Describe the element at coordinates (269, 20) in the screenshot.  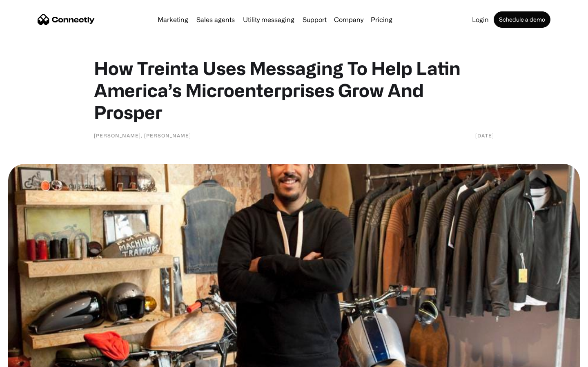
I see `a: Utility messaging` at that location.